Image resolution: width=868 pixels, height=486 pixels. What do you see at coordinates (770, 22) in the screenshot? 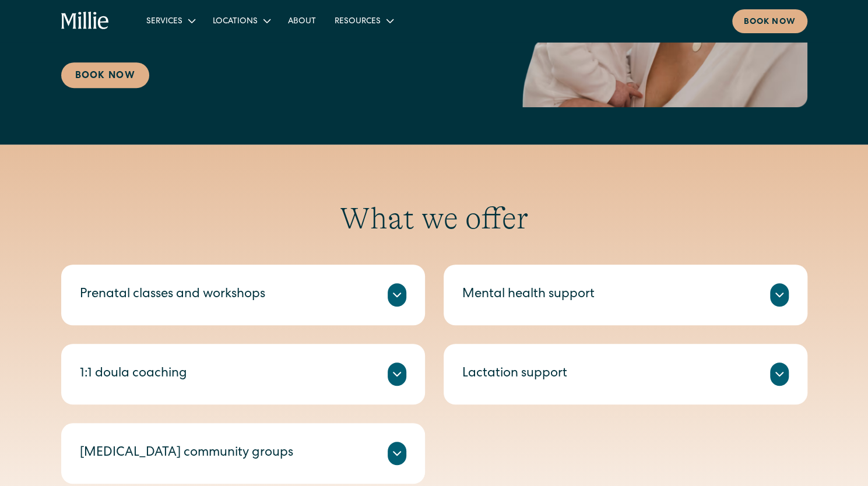
I see `div: Book now` at bounding box center [770, 22].